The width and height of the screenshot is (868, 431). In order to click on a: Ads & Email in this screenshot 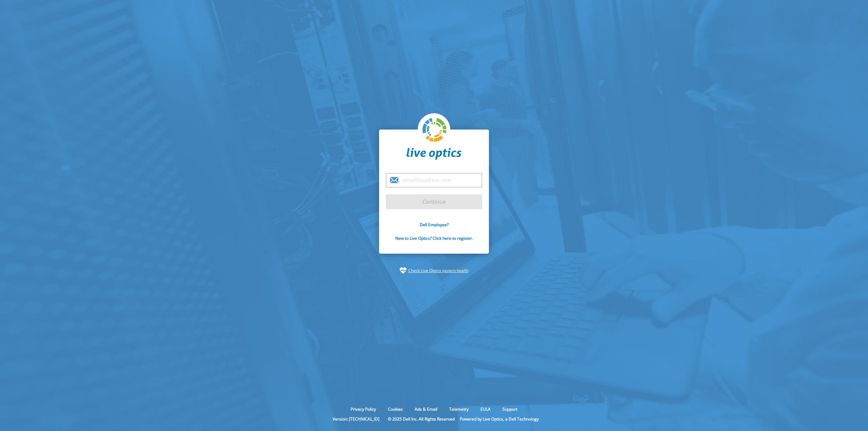, I will do `click(426, 409)`.